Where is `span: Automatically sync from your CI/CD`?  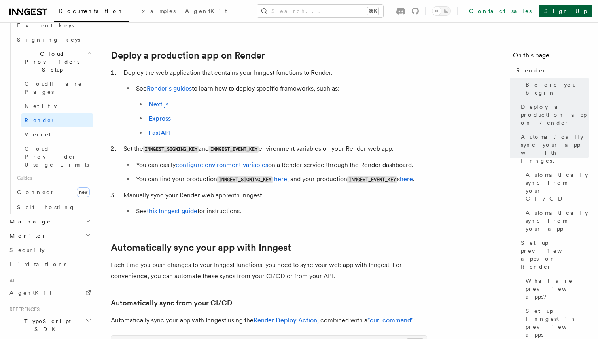
span: Automatically sync from your CI/CD is located at coordinates (557, 187).